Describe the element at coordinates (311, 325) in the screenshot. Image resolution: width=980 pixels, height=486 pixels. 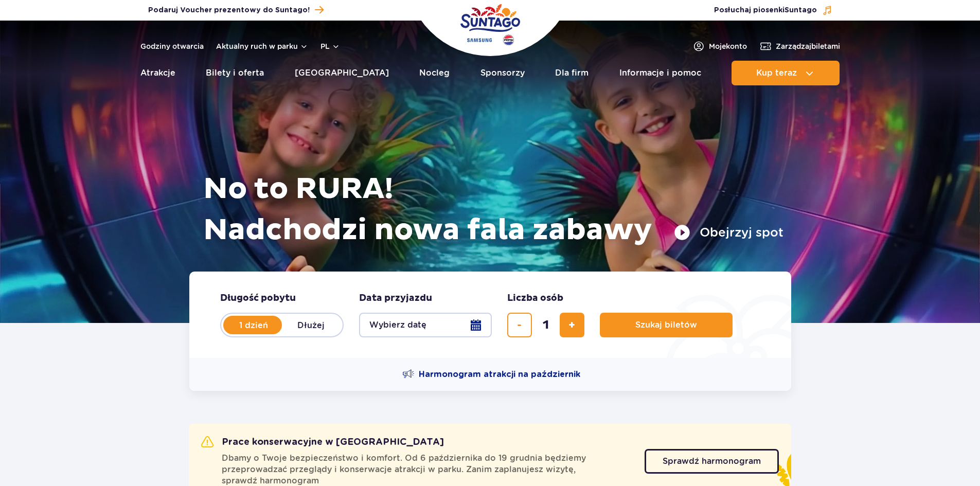
I see `label: Dłużej` at that location.